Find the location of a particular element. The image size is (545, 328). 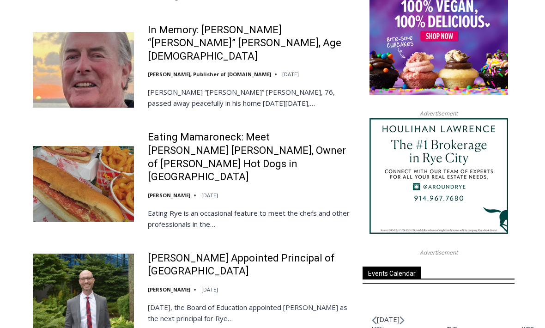

a: Next month is located at coordinates (402, 320).